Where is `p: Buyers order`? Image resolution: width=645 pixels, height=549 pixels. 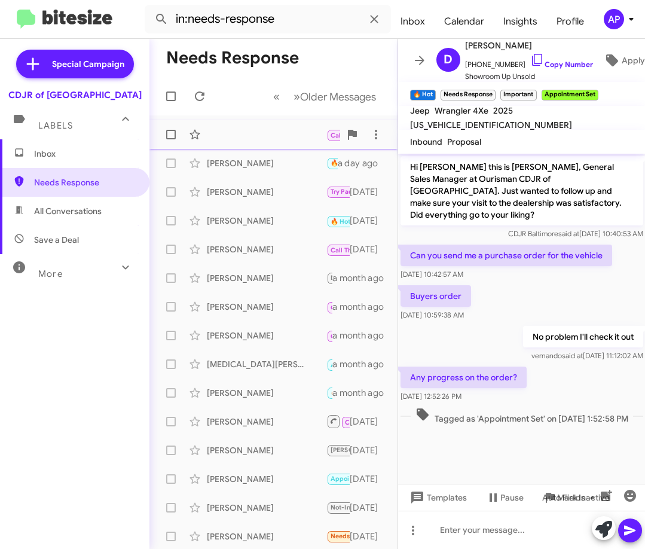
p: Buyers order is located at coordinates (436, 296).